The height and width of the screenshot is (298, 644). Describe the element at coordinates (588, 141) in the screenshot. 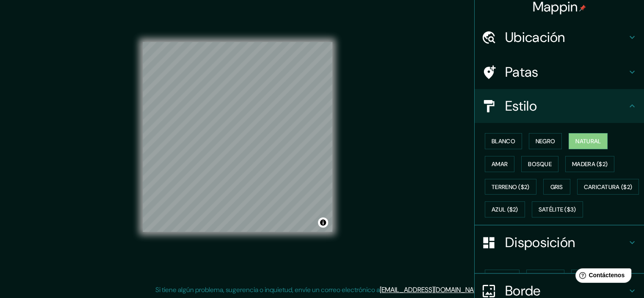

I see `button: Natural` at that location.